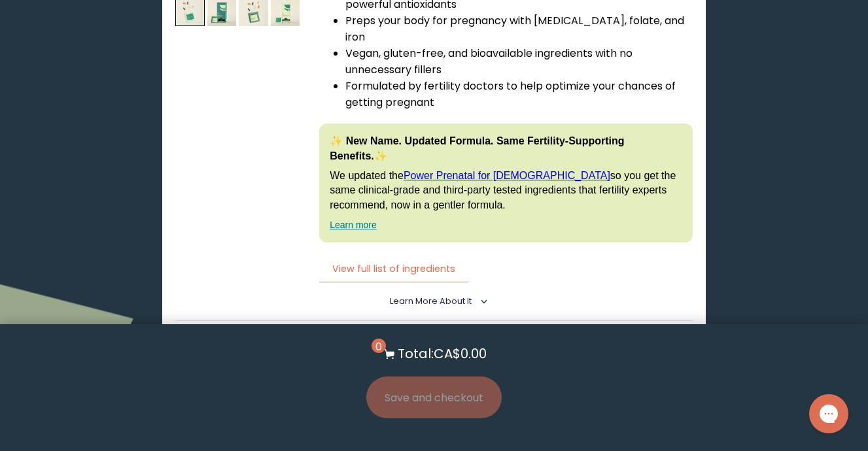  What do you see at coordinates (26, 25) in the screenshot?
I see `button: Gorgias live chat` at bounding box center [26, 25].